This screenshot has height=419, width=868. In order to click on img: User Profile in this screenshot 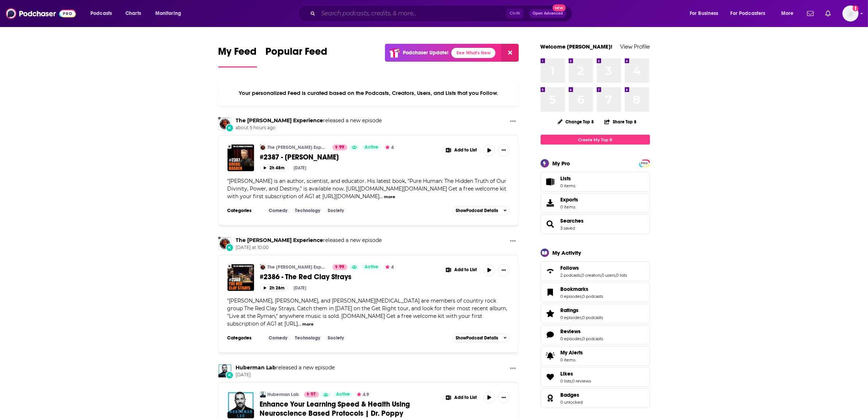, I will do `click(851, 13)`.